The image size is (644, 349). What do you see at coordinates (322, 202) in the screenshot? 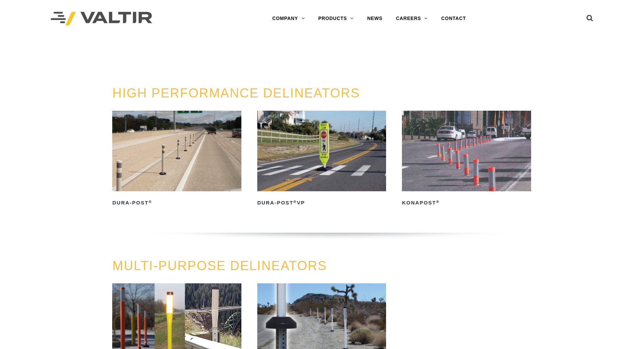
I see `h2: Dura-Post VP` at bounding box center [322, 202].